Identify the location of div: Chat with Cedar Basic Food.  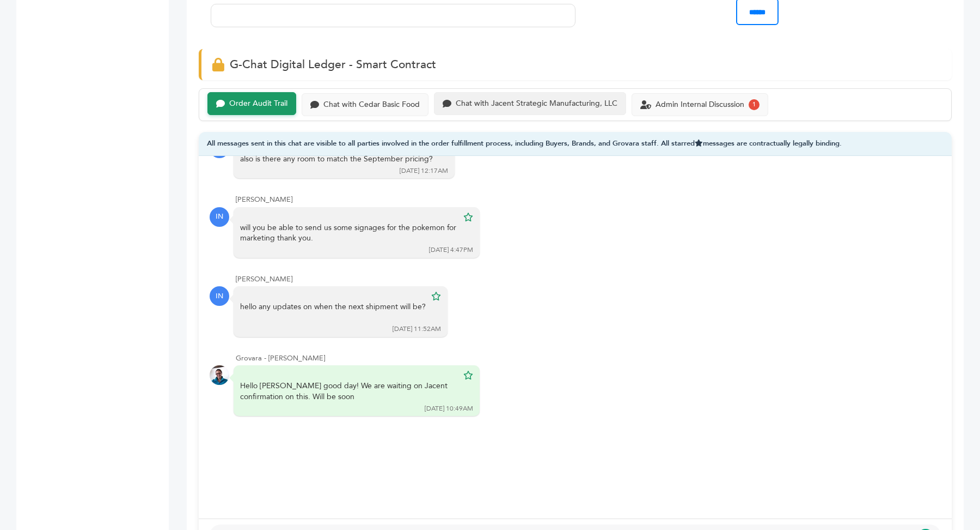
(371, 104).